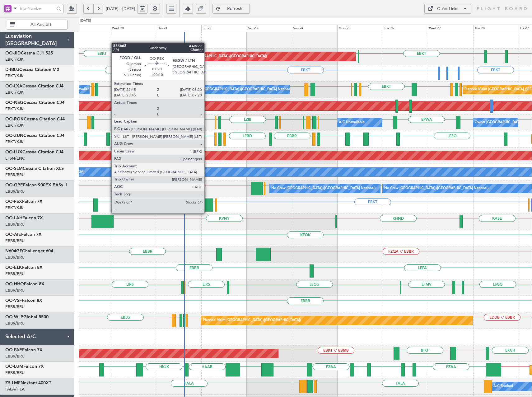  I want to click on a: OO-HHOFalcon 8X, so click(25, 284).